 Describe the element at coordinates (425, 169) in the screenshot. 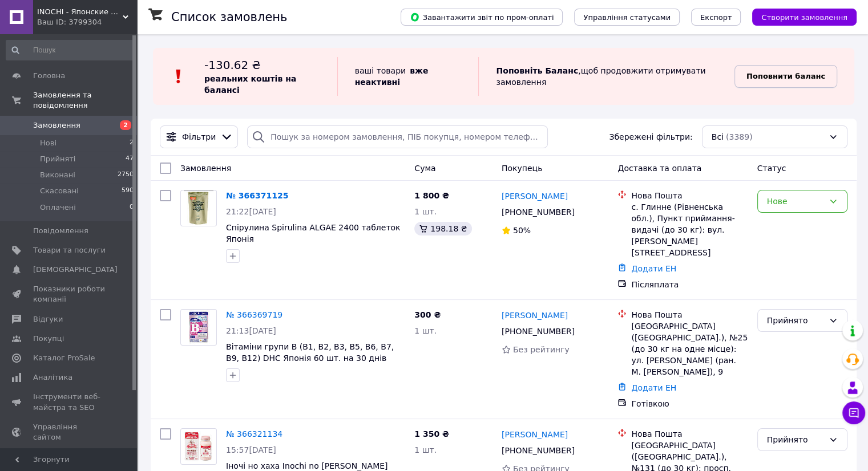

I see `span: Cума` at that location.